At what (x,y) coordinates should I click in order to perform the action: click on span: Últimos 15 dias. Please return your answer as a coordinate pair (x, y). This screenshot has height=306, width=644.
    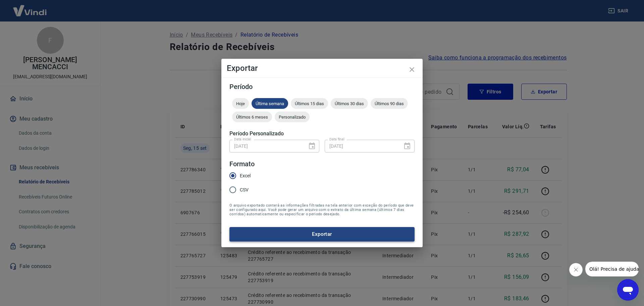
    Looking at the image, I should click on (310, 103).